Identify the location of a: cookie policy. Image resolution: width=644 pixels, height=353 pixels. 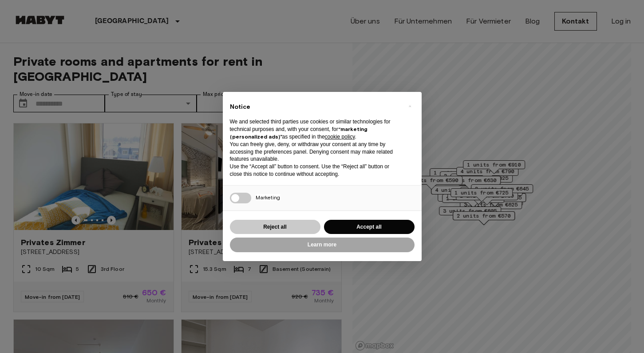
(340, 137).